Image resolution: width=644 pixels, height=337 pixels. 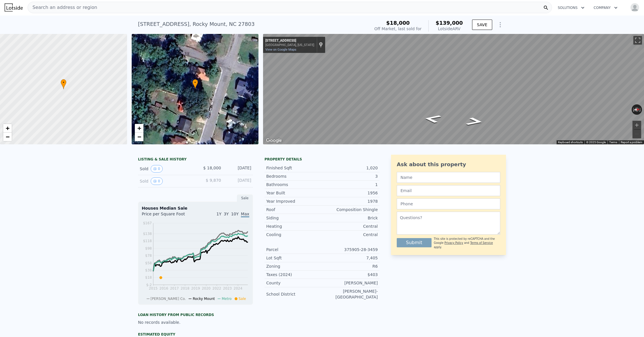 I want to click on tspan: 2024, so click(x=238, y=288).